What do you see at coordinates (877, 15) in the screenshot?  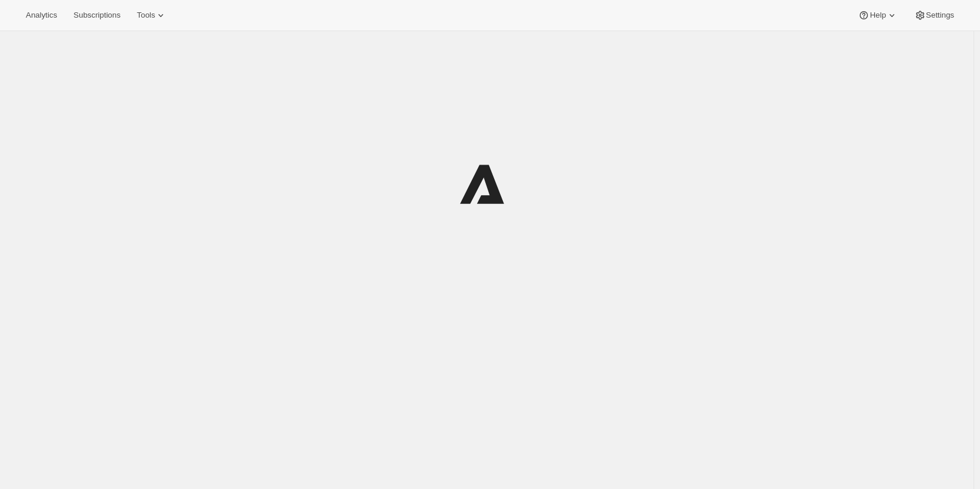 I see `button: Help` at bounding box center [877, 15].